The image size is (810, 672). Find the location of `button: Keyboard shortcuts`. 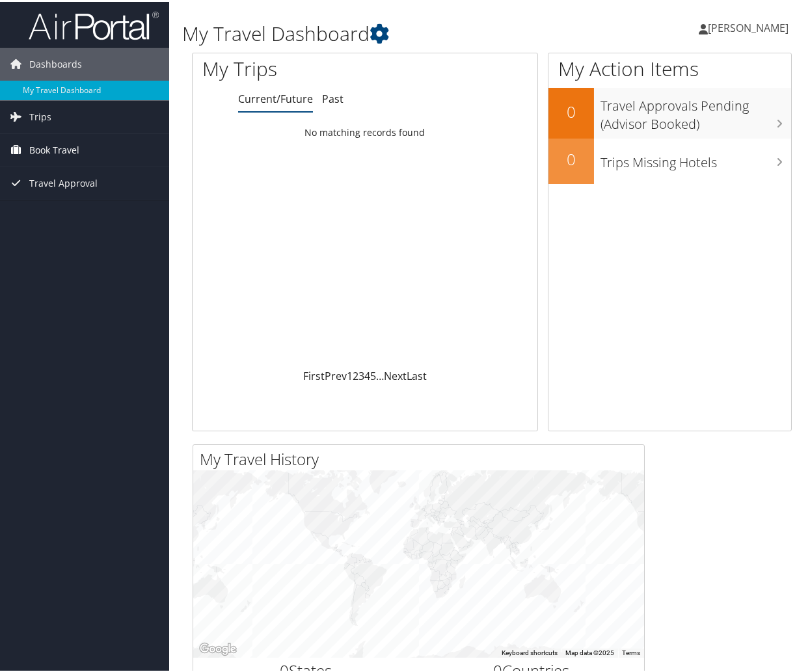

button: Keyboard shortcuts is located at coordinates (529, 651).